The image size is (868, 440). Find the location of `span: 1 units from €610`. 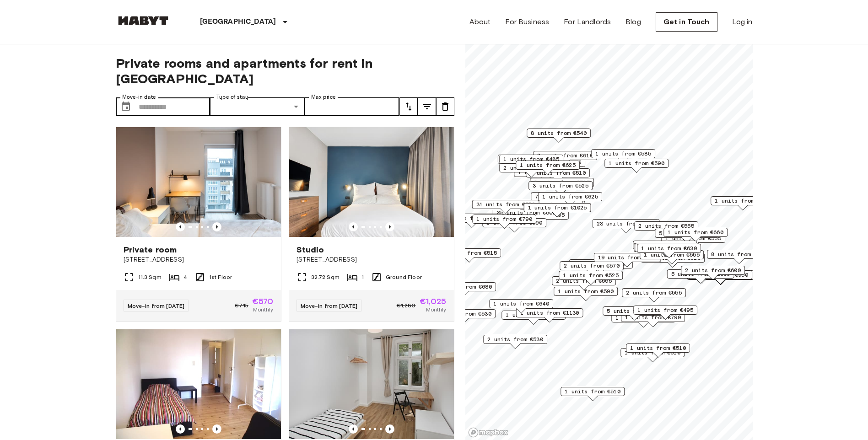

span: 1 units from €610 is located at coordinates (652, 352).